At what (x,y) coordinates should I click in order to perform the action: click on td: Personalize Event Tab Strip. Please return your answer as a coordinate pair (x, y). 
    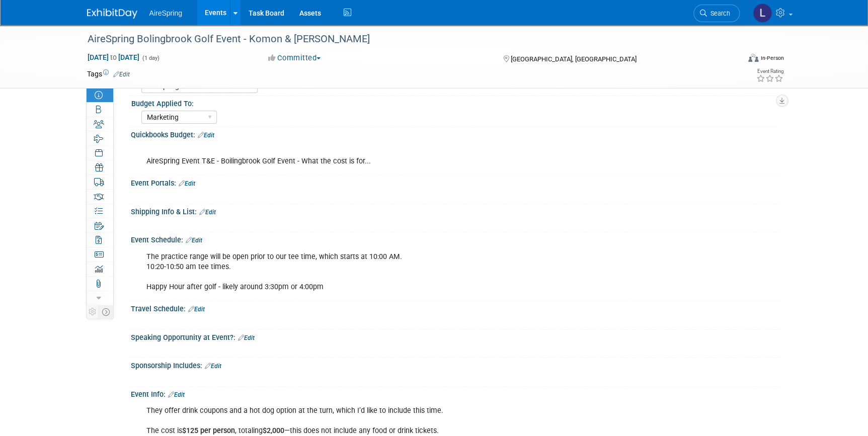
    Looking at the image, I should click on (92, 312).